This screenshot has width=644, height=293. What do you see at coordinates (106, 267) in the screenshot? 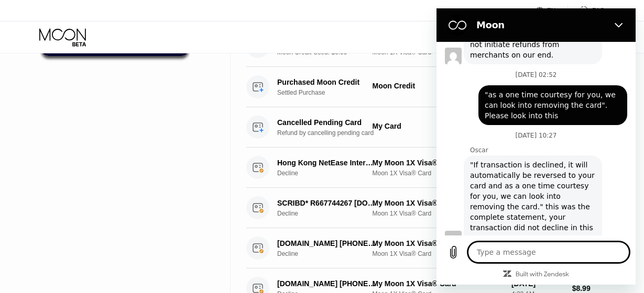
I see `a: Built with Zendesk: Visit the Zendesk website in a new tab` at bounding box center [106, 267].